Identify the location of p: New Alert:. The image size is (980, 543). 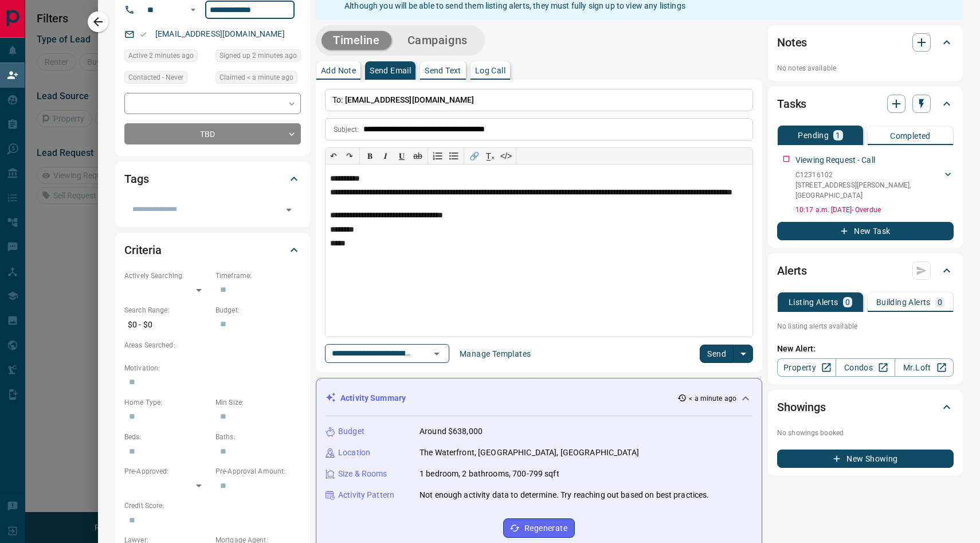
(865, 349).